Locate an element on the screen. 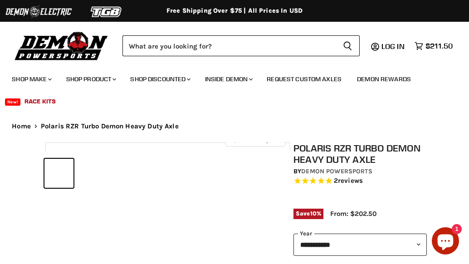 This screenshot has width=469, height=264. img: TGB Logo 2 is located at coordinates (107, 12).